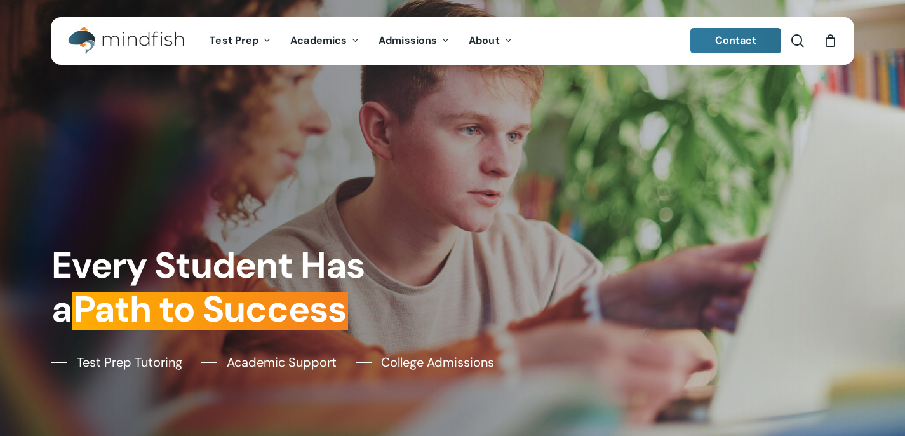  I want to click on header: Main Menu, so click(452, 41).